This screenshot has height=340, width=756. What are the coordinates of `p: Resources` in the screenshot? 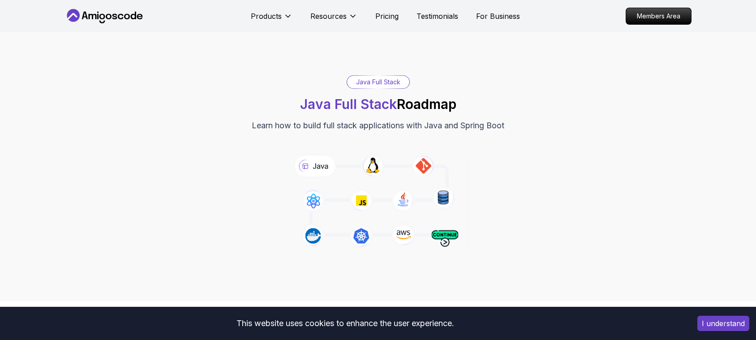 It's located at (328, 16).